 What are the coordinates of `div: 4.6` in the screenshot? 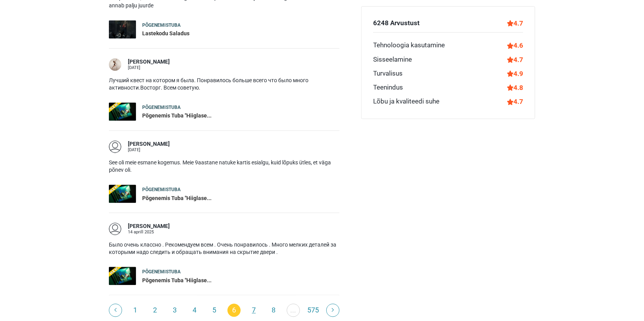 It's located at (515, 45).